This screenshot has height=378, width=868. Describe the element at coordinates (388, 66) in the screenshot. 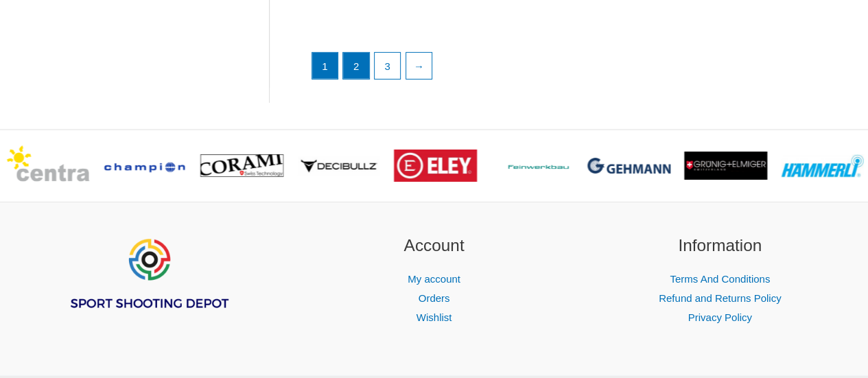

I see `a: Page 3` at that location.